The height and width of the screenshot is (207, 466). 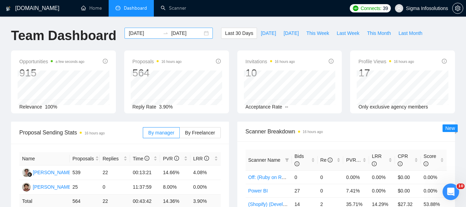 I want to click on span: swap-right, so click(x=166, y=33).